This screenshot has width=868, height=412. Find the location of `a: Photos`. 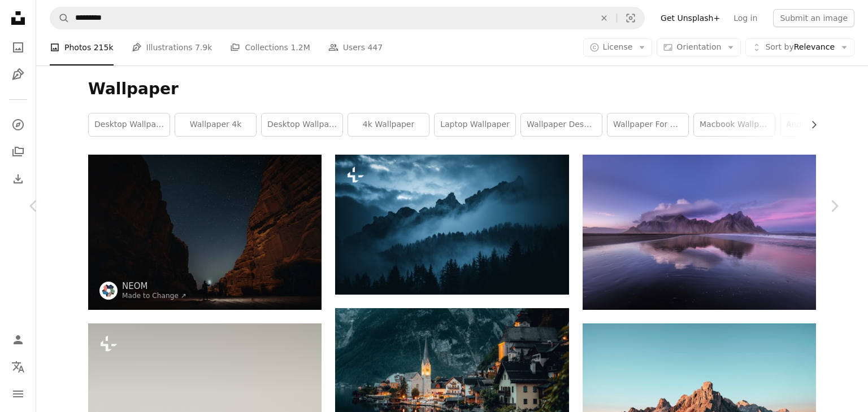

a: Photos is located at coordinates (18, 47).